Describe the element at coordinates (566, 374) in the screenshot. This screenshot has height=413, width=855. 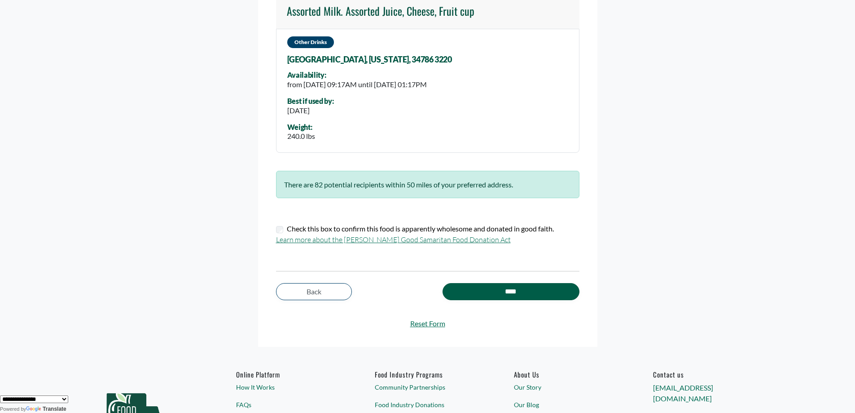
I see `a: About Us` at that location.